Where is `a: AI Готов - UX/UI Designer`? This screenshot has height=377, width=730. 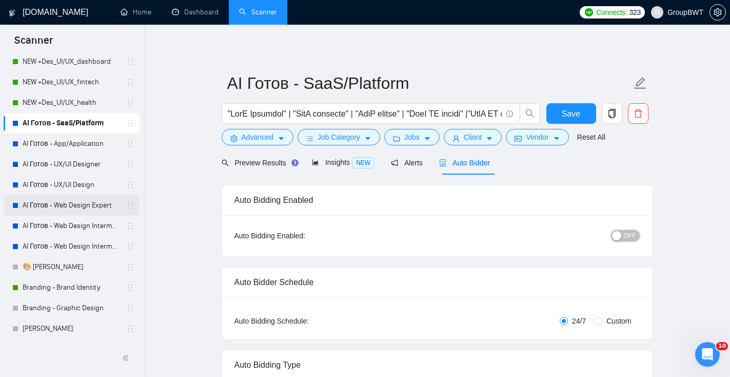 a: AI Готов - UX/UI Designer is located at coordinates (71, 164).